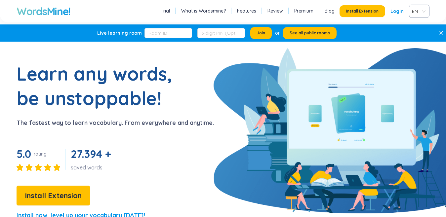  Describe the element at coordinates (43, 11) in the screenshot. I see `a: WordsMine!` at that location.